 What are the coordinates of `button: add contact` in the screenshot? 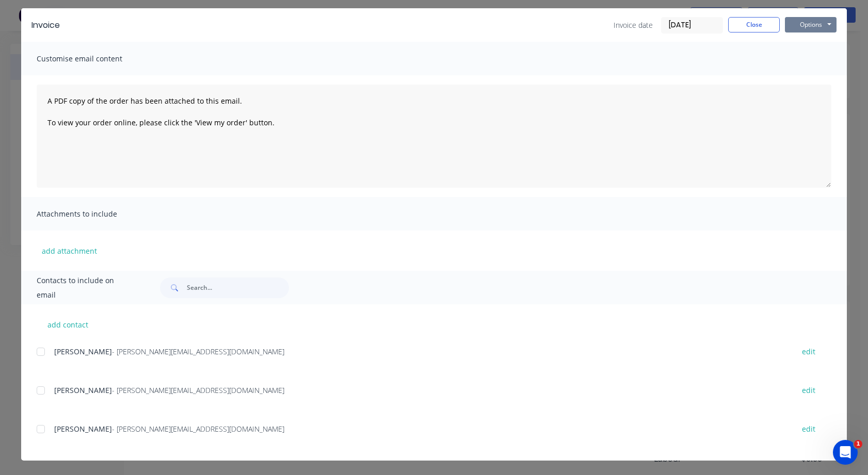 It's located at (67, 324).